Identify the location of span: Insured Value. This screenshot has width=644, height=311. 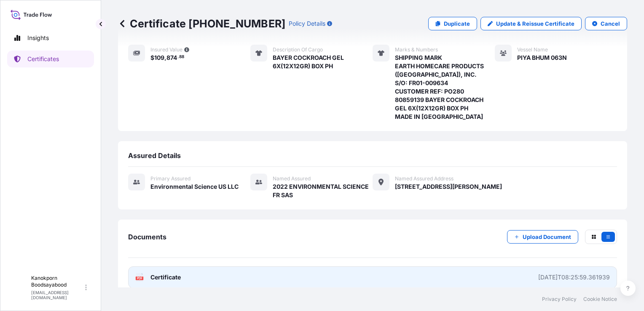
(167, 50).